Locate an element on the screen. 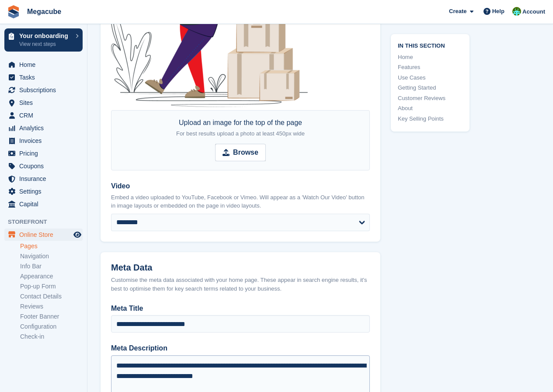 This screenshot has height=392, width=553. div: Customise the meta data associated with your home page. These appear in search engine results, it... is located at coordinates (240, 284).